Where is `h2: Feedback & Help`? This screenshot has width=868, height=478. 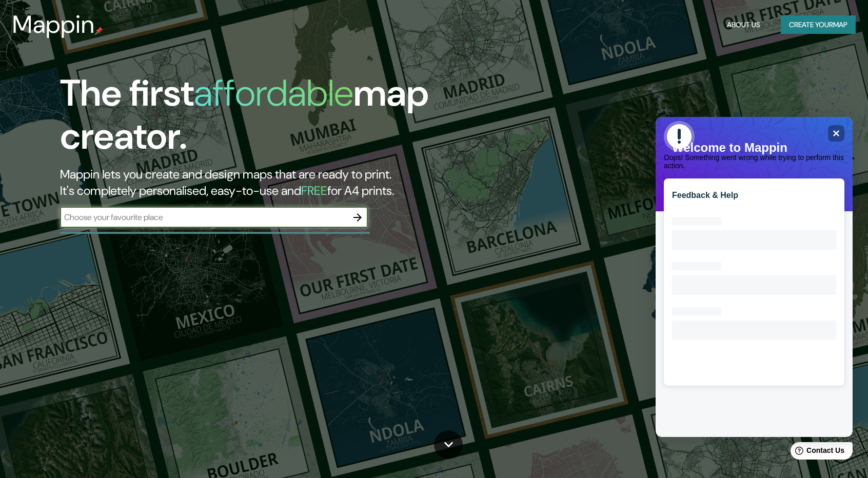
h2: Feedback & Help is located at coordinates (98, 78).